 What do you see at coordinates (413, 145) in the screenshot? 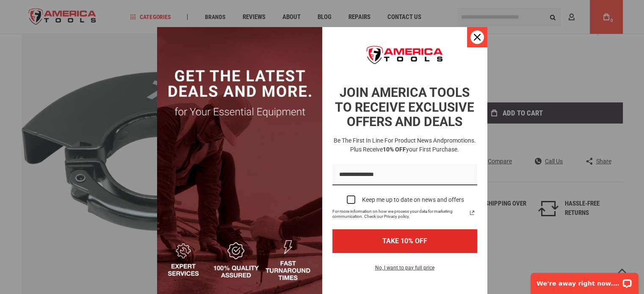
I see `span: promotions. Plus receive your first purchase.` at bounding box center [413, 145].